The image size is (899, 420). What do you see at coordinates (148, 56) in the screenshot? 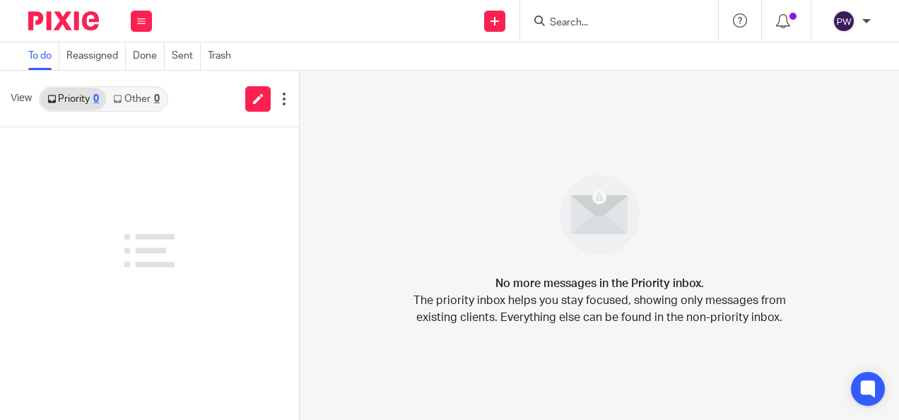
I see `a: Done` at bounding box center [148, 56].